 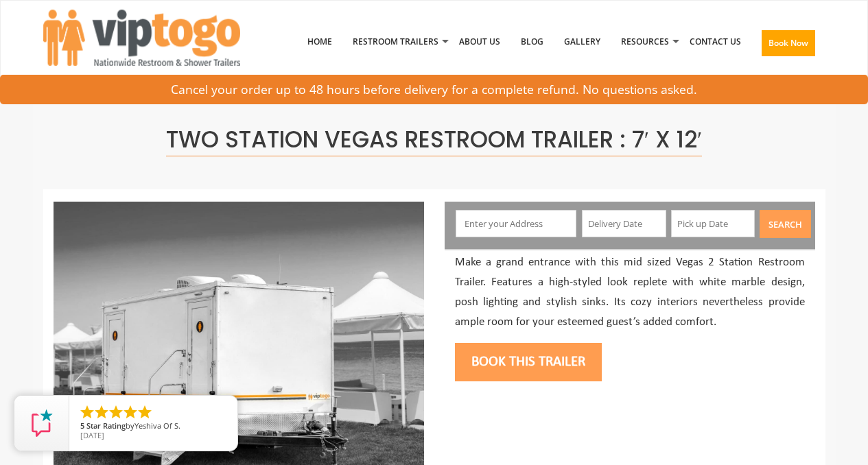 I want to click on button: Book Now, so click(x=789, y=43).